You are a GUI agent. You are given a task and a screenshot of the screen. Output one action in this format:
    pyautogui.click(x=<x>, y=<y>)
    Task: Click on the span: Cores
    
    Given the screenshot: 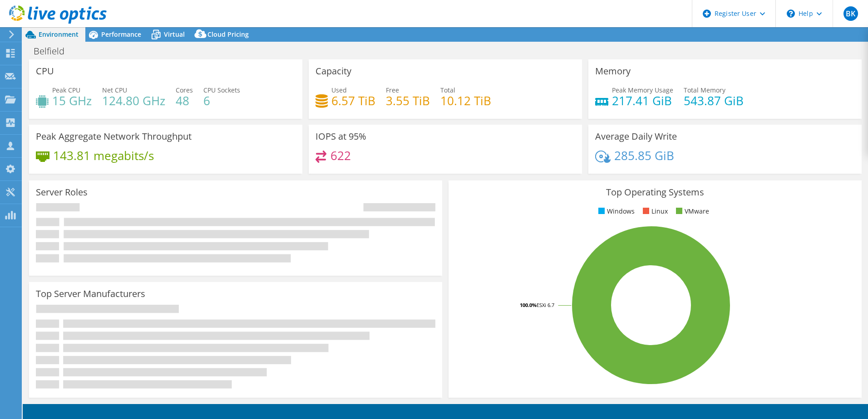 What is the action you would take?
    pyautogui.click(x=184, y=90)
    